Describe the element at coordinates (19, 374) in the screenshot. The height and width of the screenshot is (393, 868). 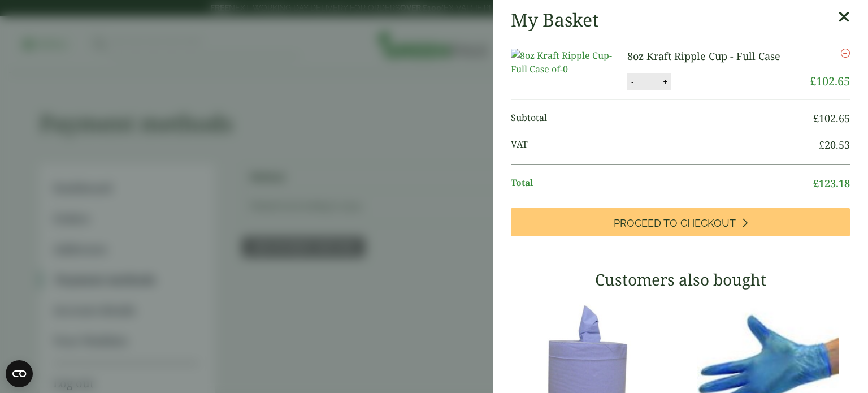
I see `button: Open CMP widget` at that location.